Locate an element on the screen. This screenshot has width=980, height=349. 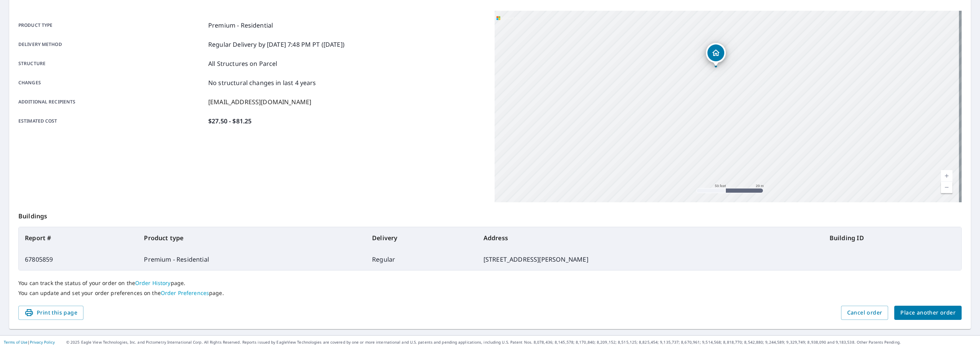
button: Place another order is located at coordinates (928, 312).